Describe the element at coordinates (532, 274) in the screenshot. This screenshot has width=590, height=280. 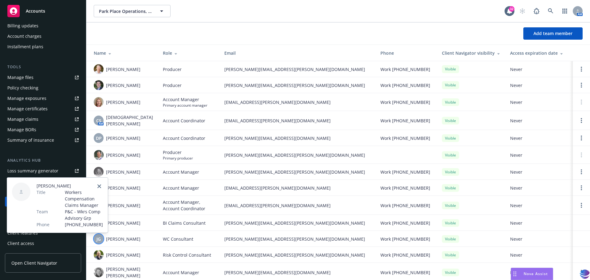
I see `button: Nova Assist` at that location.